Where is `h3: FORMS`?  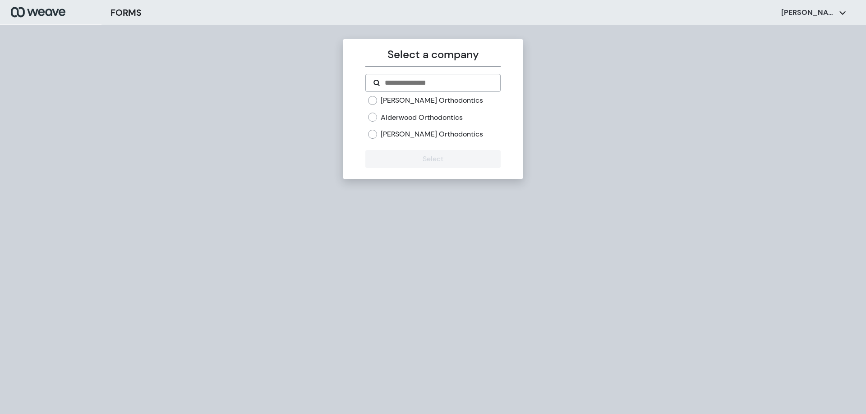
h3: FORMS is located at coordinates (126, 13).